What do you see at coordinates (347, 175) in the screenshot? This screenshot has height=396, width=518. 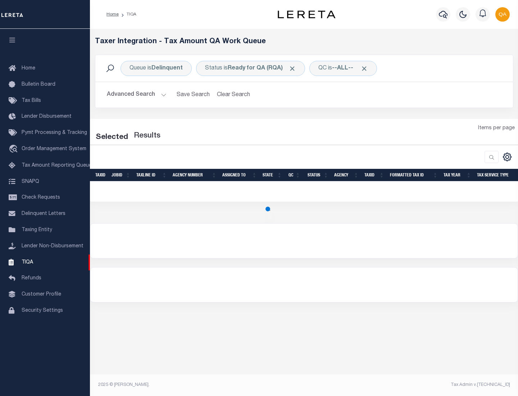 I see `th: Agency` at bounding box center [347, 175].